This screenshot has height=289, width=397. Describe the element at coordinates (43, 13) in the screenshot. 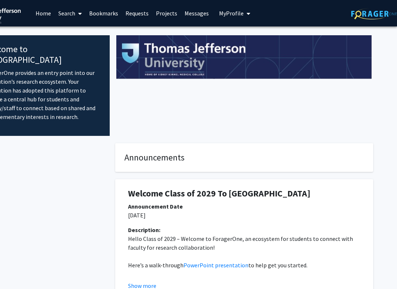

I see `a: Home` at that location.